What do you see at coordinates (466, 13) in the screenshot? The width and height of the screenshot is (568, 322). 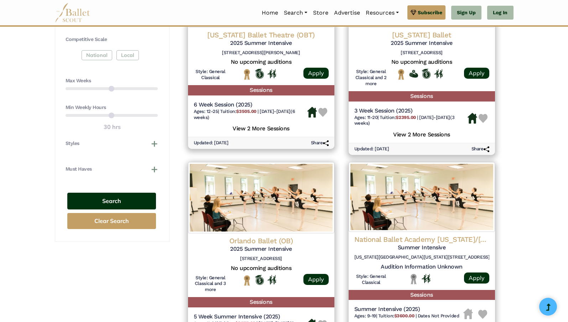 I see `a: Sign Up` at bounding box center [466, 13].